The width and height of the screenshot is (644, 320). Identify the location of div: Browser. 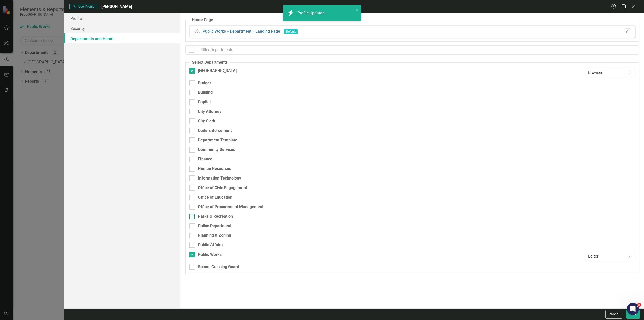
(607, 72).